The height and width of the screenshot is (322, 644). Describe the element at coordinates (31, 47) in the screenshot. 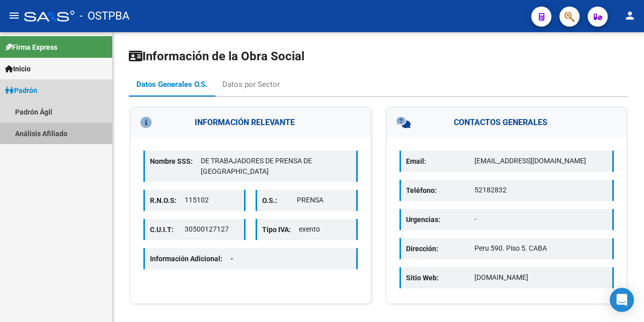

I see `span: Firma Express` at that location.